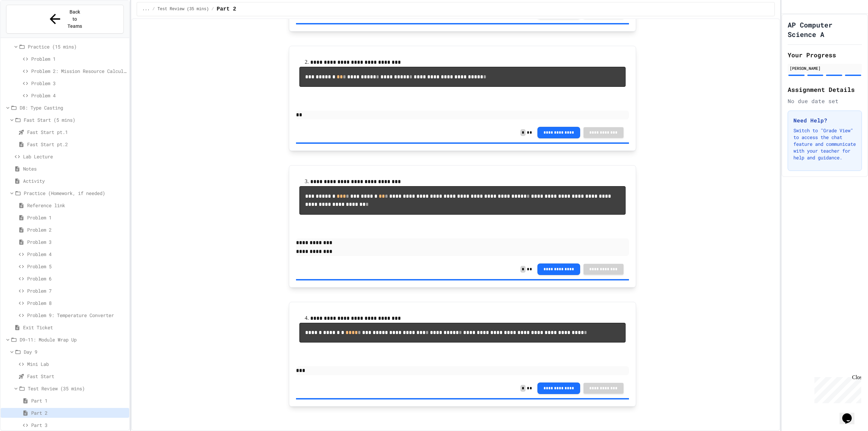  I want to click on span: Fast Start (5 mins), so click(75, 120).